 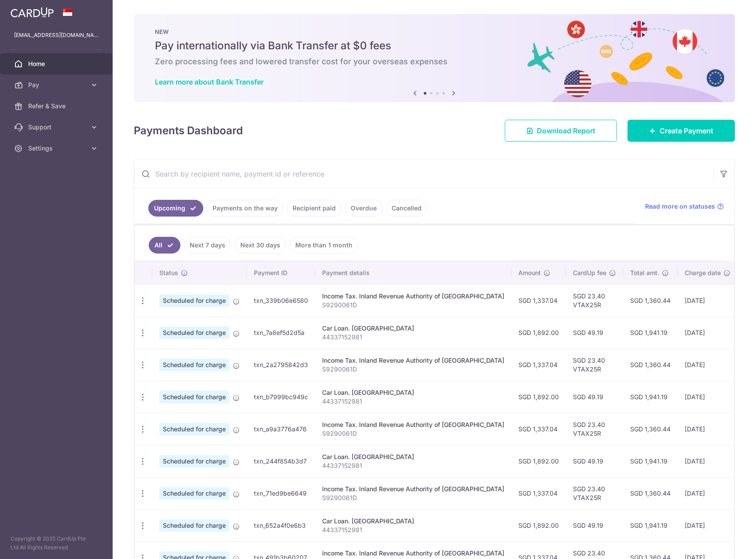 I want to click on a: Next 7 days, so click(x=207, y=245).